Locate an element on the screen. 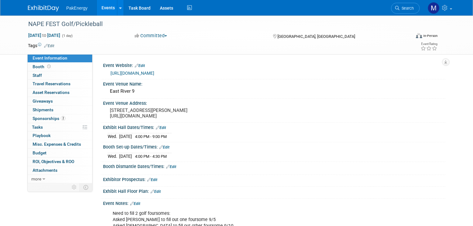  span: more is located at coordinates (36, 179).